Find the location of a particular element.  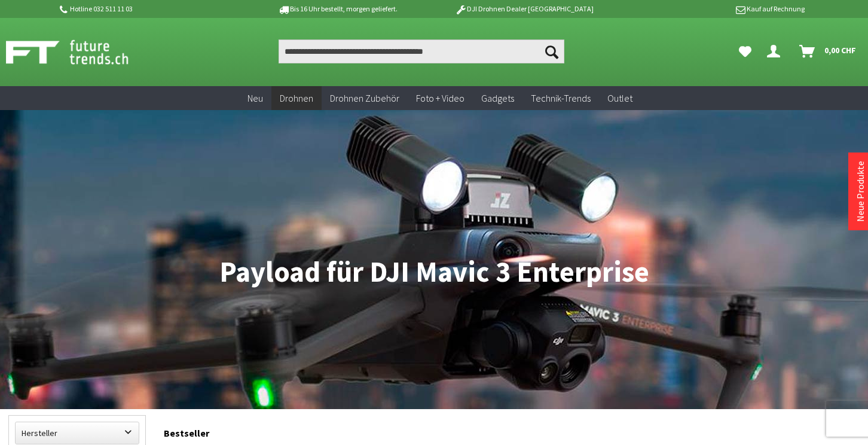

p: Kauf auf Rechnung is located at coordinates (711, 9).